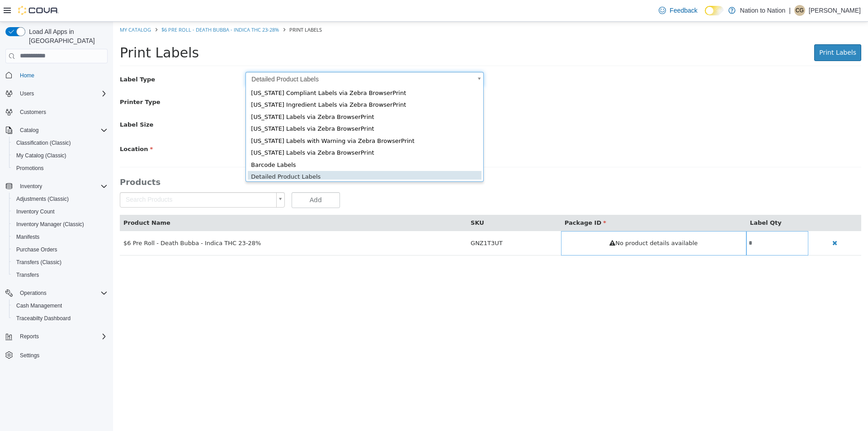 The width and height of the screenshot is (868, 431). I want to click on div: Barcode Labels, so click(251, 144).